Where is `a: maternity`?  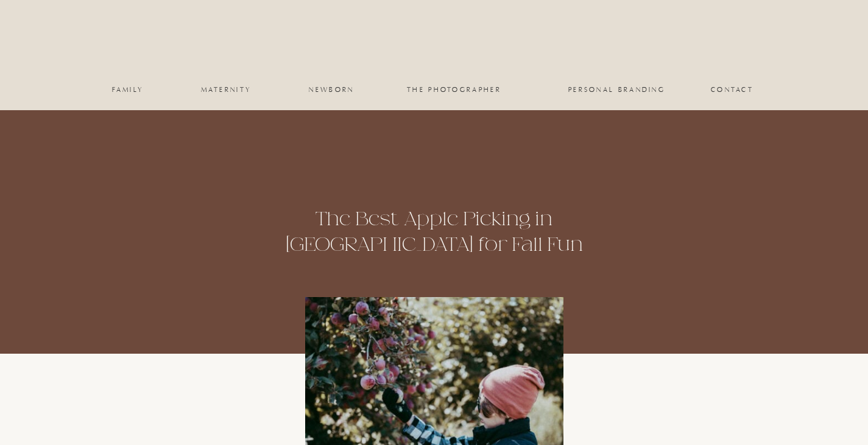 a: maternity is located at coordinates (226, 90).